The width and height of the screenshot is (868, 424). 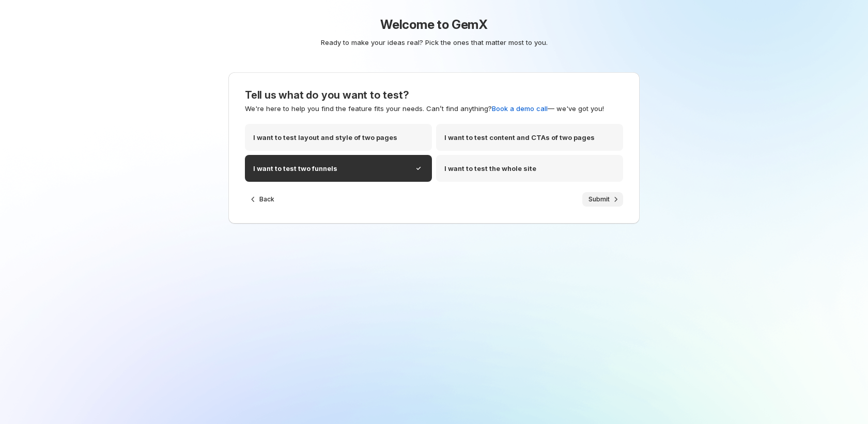 What do you see at coordinates (599, 200) in the screenshot?
I see `span: Submit` at bounding box center [599, 200].